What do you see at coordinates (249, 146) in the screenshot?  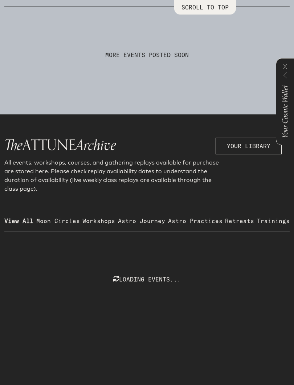 I see `span: YOUR LIBRARY` at bounding box center [249, 146].